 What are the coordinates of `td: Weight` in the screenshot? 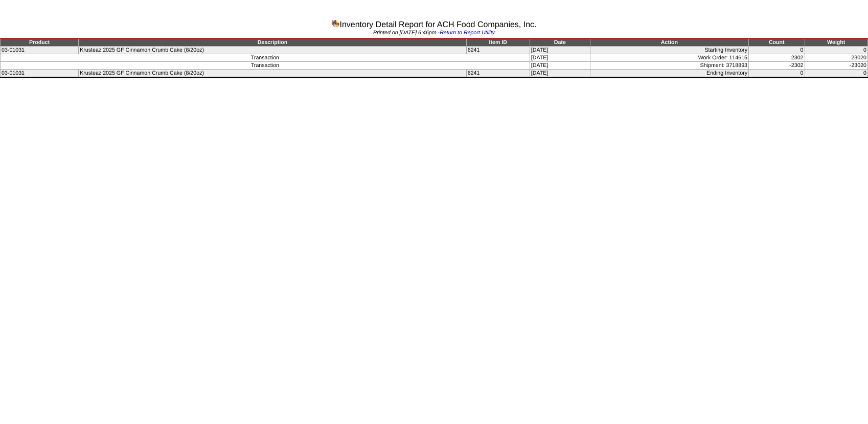 It's located at (835, 43).